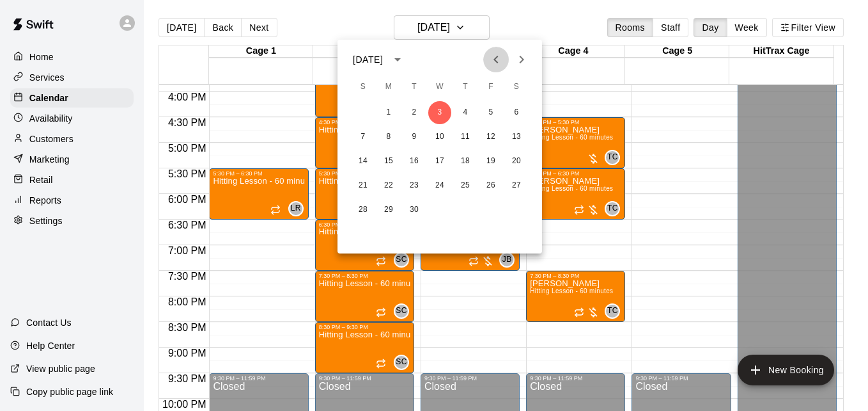  I want to click on span: Wednesday, so click(439, 87).